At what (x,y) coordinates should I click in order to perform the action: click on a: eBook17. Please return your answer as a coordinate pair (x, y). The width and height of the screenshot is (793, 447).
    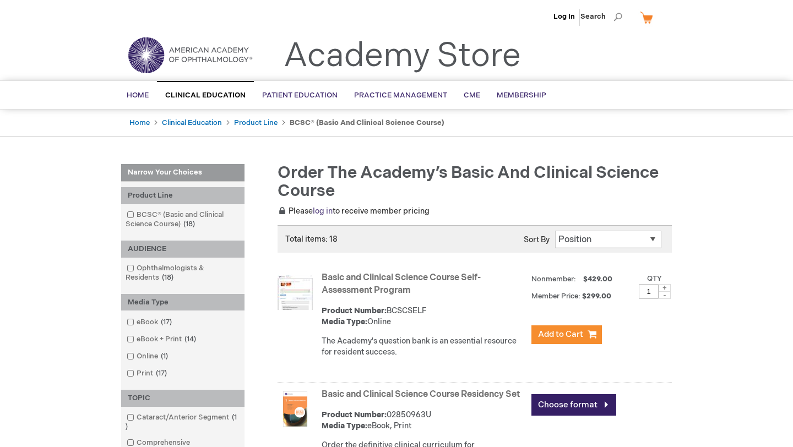
    Looking at the image, I should click on (150, 322).